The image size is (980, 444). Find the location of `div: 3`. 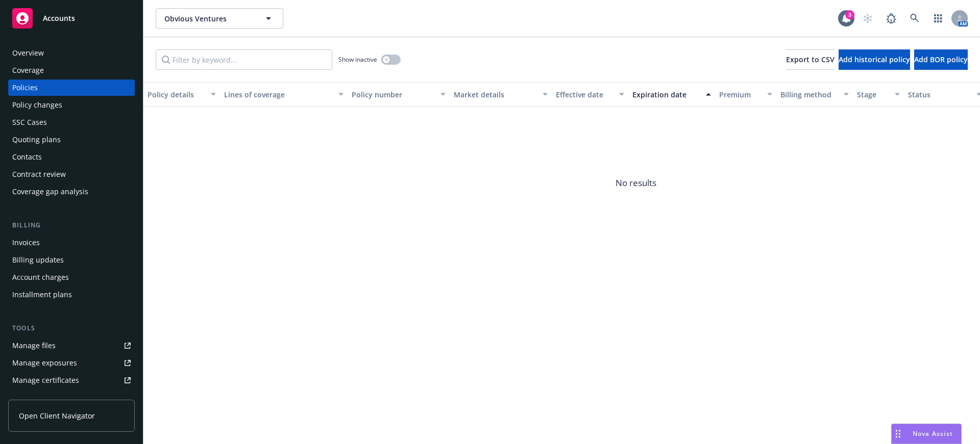

div: 3 is located at coordinates (850, 14).